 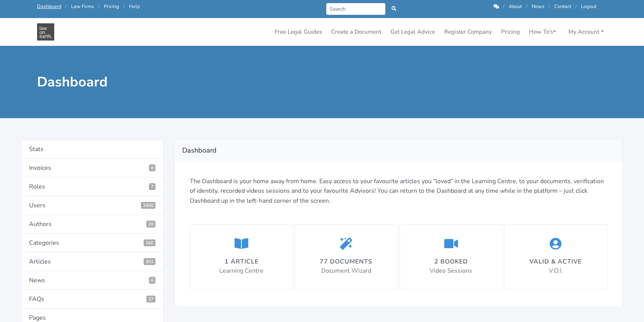 What do you see at coordinates (242, 256) in the screenshot?
I see `a: 1 article Learning Centre` at bounding box center [242, 256].